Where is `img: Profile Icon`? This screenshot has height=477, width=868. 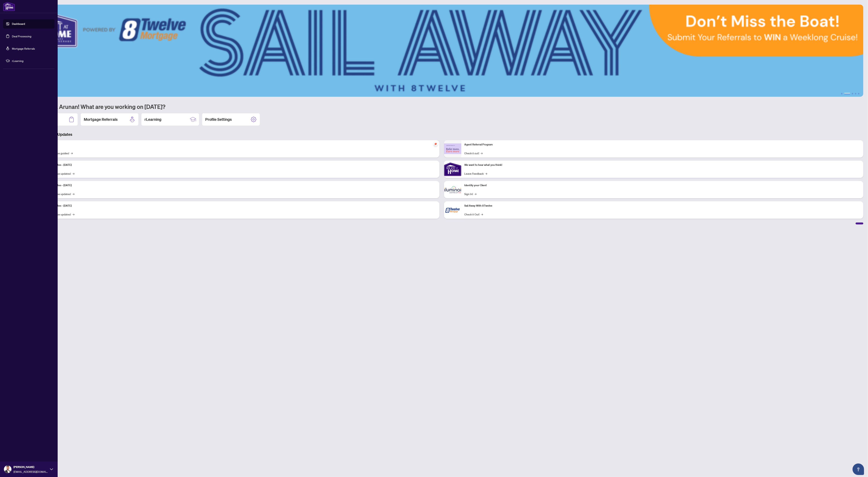 img: Profile Icon is located at coordinates (8, 469).